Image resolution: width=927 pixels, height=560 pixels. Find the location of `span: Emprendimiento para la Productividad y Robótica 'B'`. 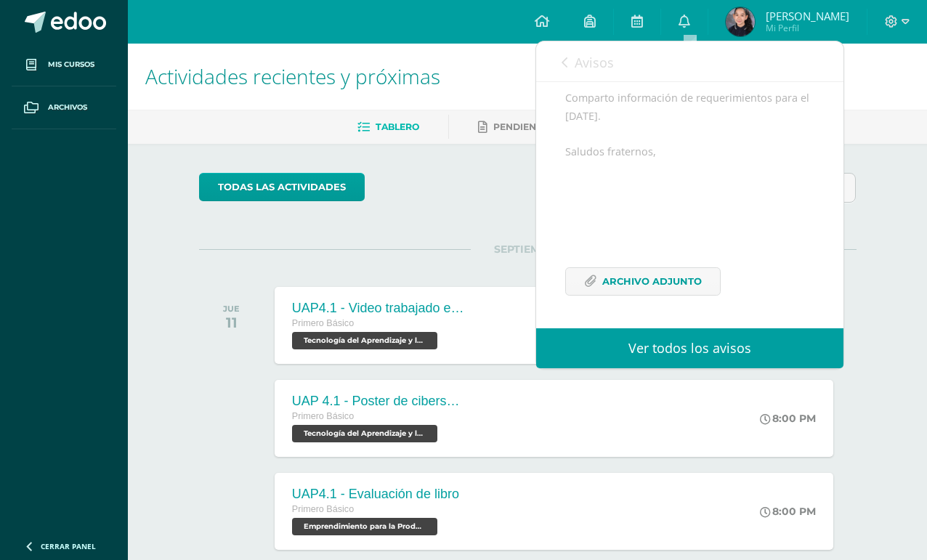

span: Emprendimiento para la Productividad y Robótica 'B' is located at coordinates (365, 527).